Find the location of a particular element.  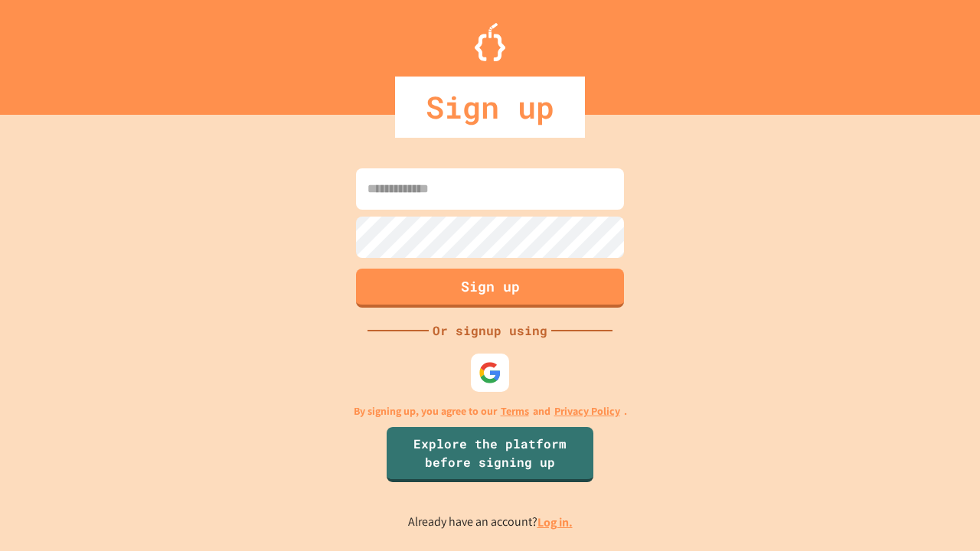

div: Sign up is located at coordinates (490, 107).